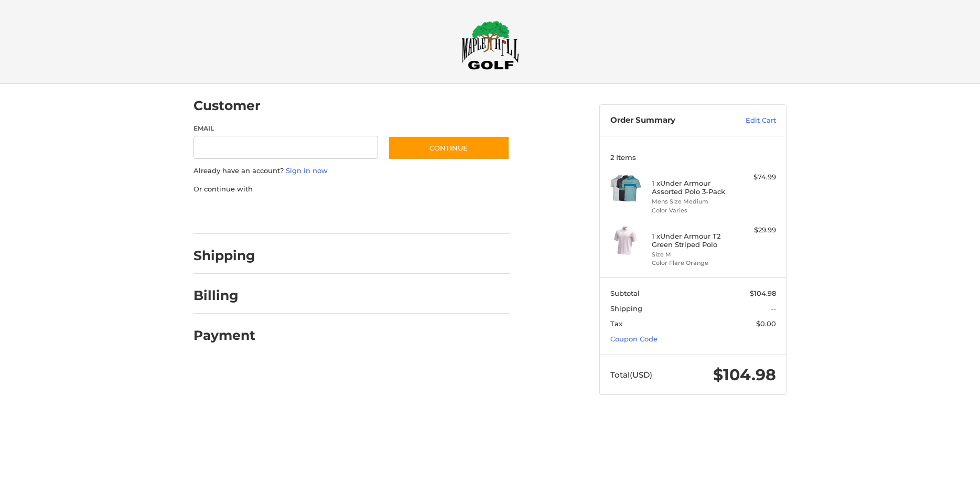  Describe the element at coordinates (692, 263) in the screenshot. I see `li: Color Flare Orange` at that location.